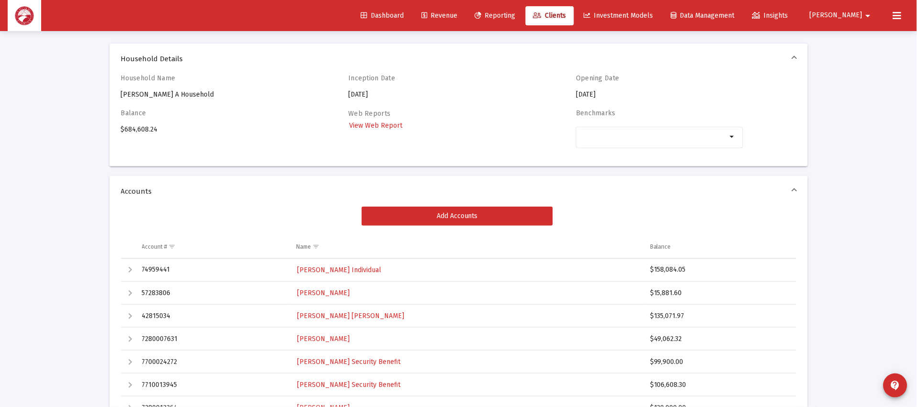 This screenshot has width=917, height=407. What do you see at coordinates (376, 125) in the screenshot?
I see `span: View Web Report` at bounding box center [376, 125].